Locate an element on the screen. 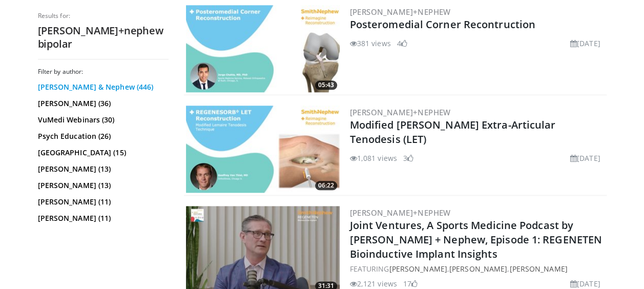 The image size is (644, 289). a: 06:22 is located at coordinates (263, 149).